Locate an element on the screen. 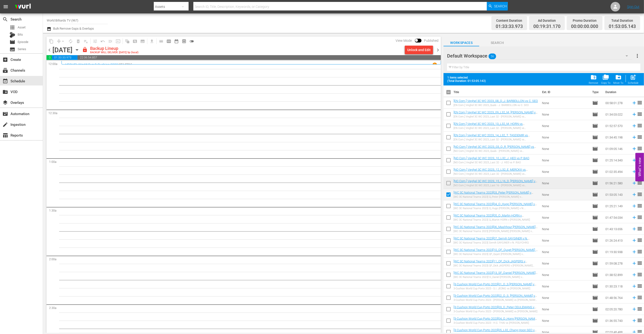 The height and width of the screenshot is (334, 644). div: Schedule is located at coordinates (633, 83).